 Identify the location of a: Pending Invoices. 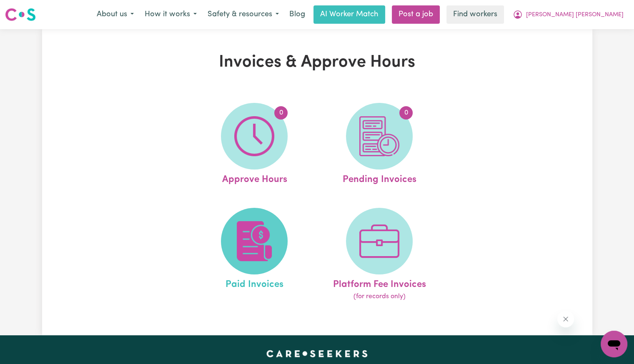
(380, 145).